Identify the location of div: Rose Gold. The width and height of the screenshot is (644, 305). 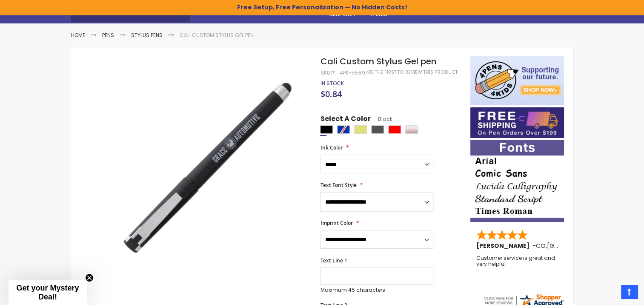
(412, 130).